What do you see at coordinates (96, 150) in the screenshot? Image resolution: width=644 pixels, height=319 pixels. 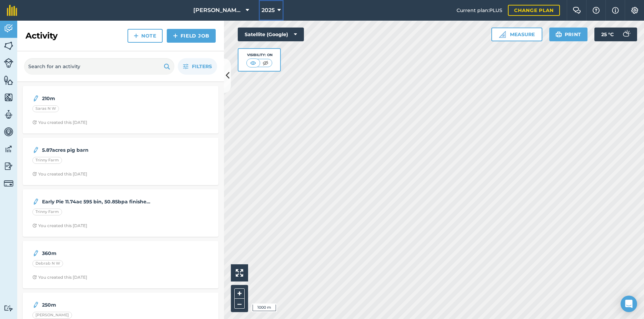 I see `strong: 5.87acres pig barn` at bounding box center [96, 150].